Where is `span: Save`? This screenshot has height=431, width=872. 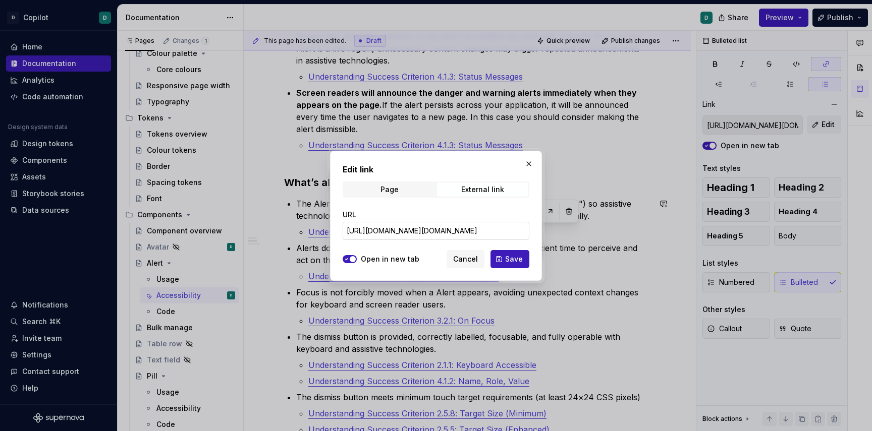 span: Save is located at coordinates (514, 259).